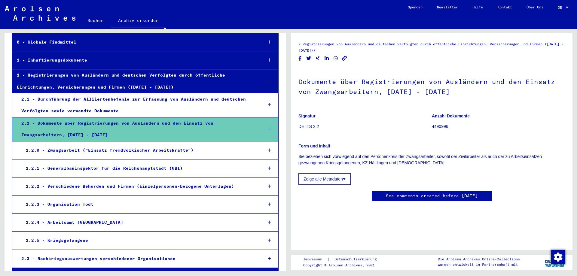 Image resolution: width=577 pixels, height=276 pixels. What do you see at coordinates (139, 168) in the screenshot?
I see `div: 2.2.1 - Generalbauinspektor für die Reichshauptstadt (GBI)` at bounding box center [139, 168].